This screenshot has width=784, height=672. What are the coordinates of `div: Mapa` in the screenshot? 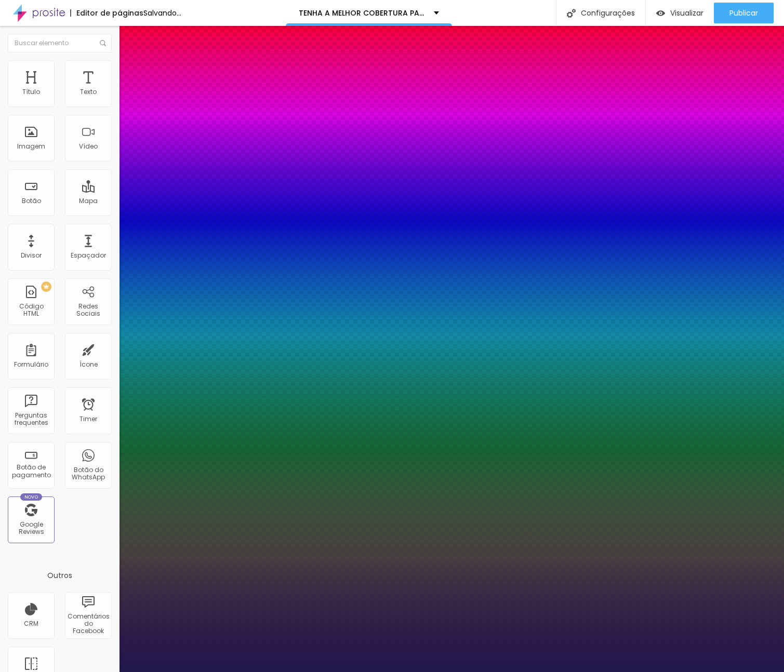 It's located at (89, 201).